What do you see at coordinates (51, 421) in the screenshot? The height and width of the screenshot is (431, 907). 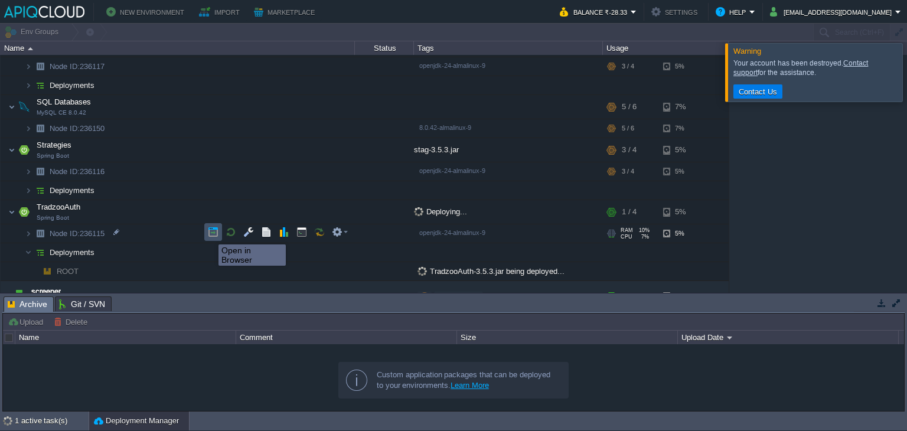 I see `div: 1 active task(s)` at bounding box center [51, 421].